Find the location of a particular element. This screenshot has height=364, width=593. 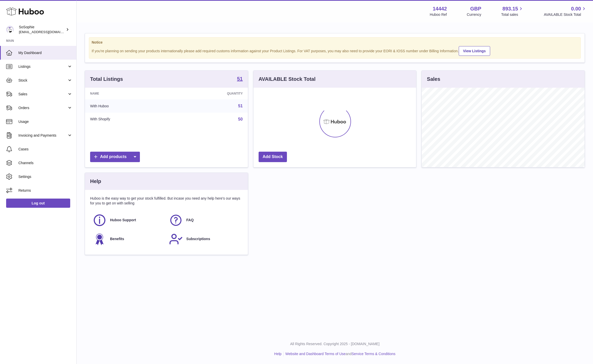

div: Huboo Ref is located at coordinates (439, 15).